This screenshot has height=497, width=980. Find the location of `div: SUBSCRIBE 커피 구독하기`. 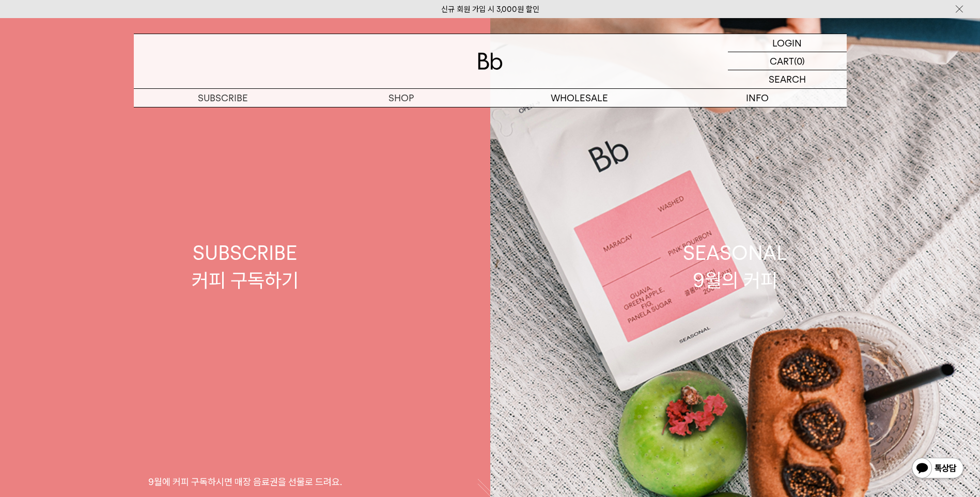

div: SUBSCRIBE 커피 구독하기 is located at coordinates (245, 267).